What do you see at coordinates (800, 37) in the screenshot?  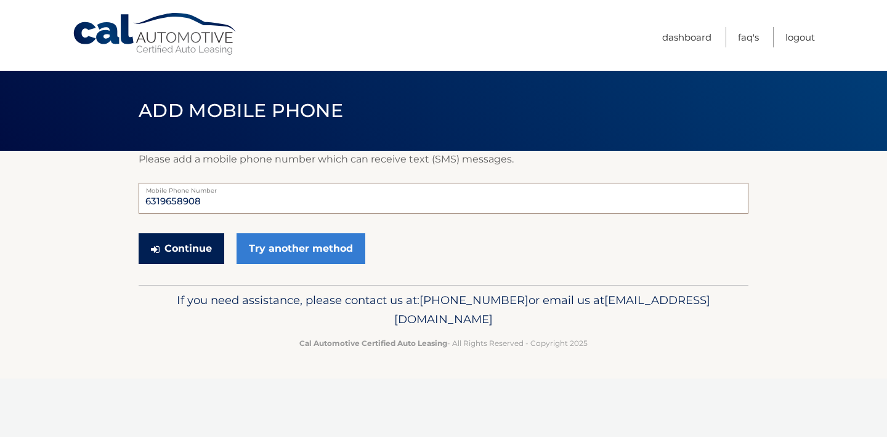 I see `a: Logout` at bounding box center [800, 37].